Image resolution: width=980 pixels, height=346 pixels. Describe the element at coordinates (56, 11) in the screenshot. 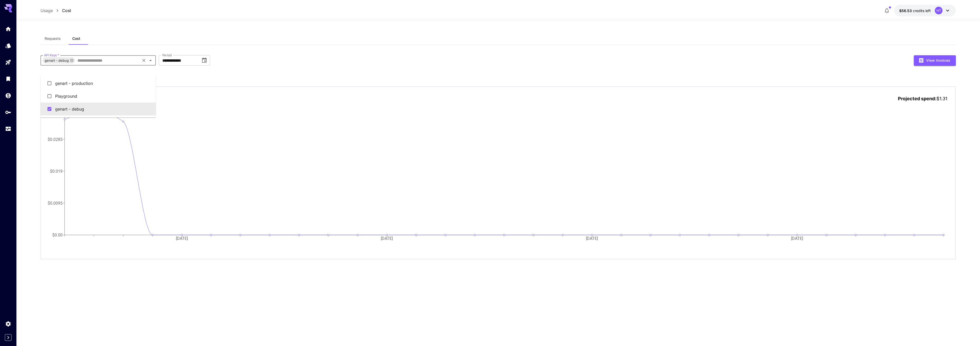

I see `nav: breadcrumb` at that location.